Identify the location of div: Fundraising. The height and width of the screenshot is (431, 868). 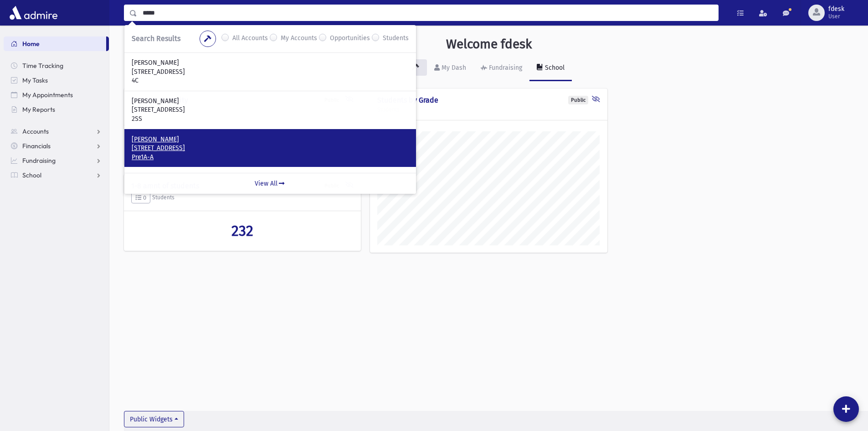
(505, 68).